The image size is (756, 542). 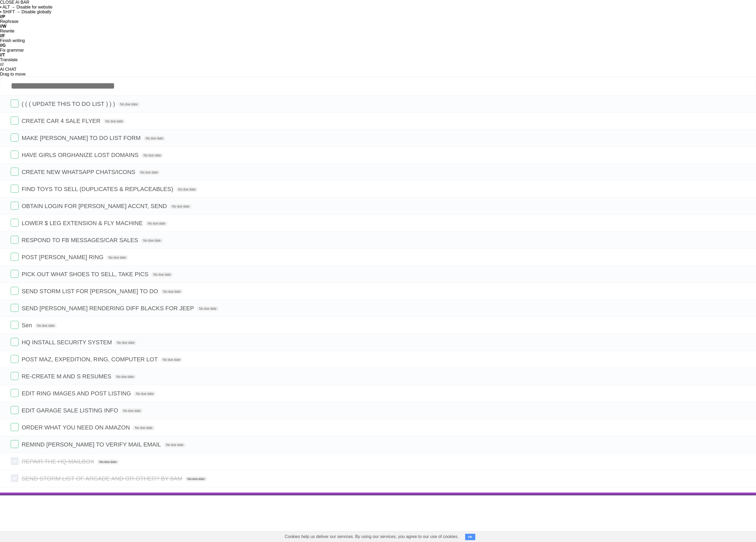 I want to click on span: POST MAZ, EXPEDITION, RING, COMPUTER LOT, so click(x=91, y=359).